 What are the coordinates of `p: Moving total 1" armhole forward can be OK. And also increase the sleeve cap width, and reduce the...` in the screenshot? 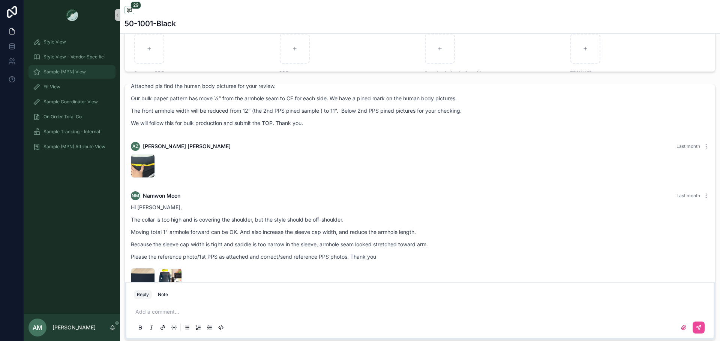 It's located at (420, 232).